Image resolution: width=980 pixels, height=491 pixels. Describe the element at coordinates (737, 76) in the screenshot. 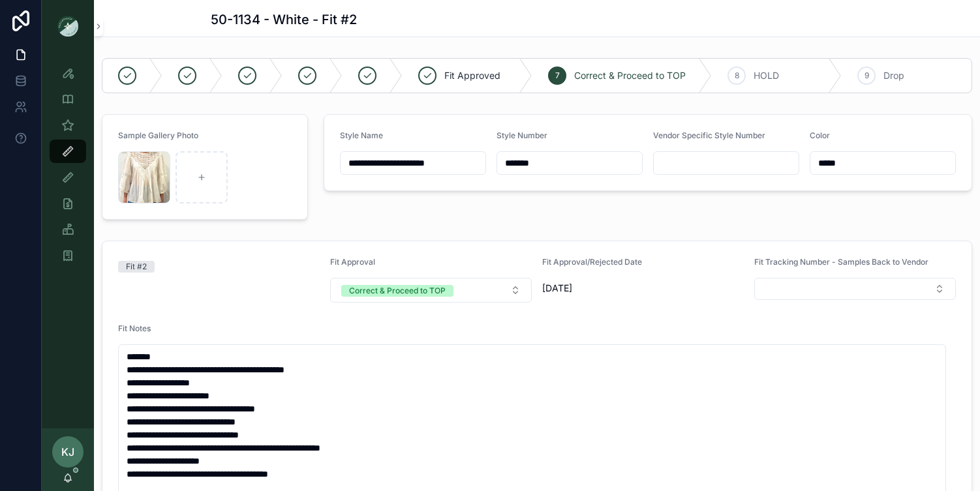

I see `span: 8` at that location.